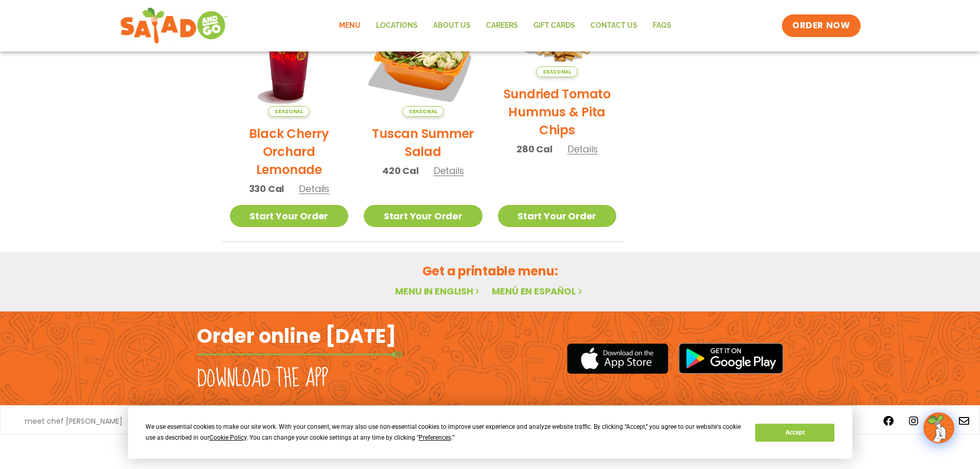  I want to click on div: Cookie Consent Prompt, so click(490, 432).